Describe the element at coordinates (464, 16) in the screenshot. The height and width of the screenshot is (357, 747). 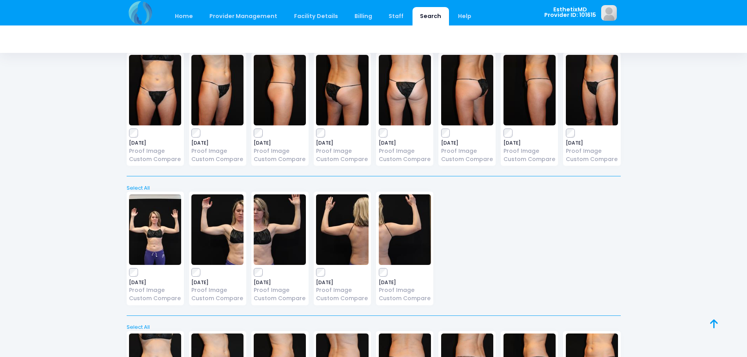
I see `a: Help` at that location.